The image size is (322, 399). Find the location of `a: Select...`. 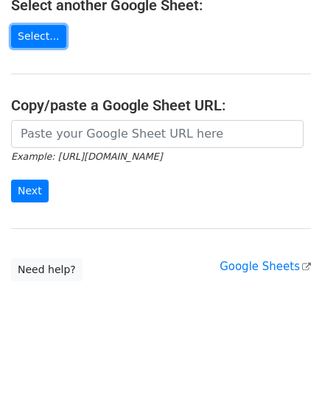

a: Select... is located at coordinates (38, 36).